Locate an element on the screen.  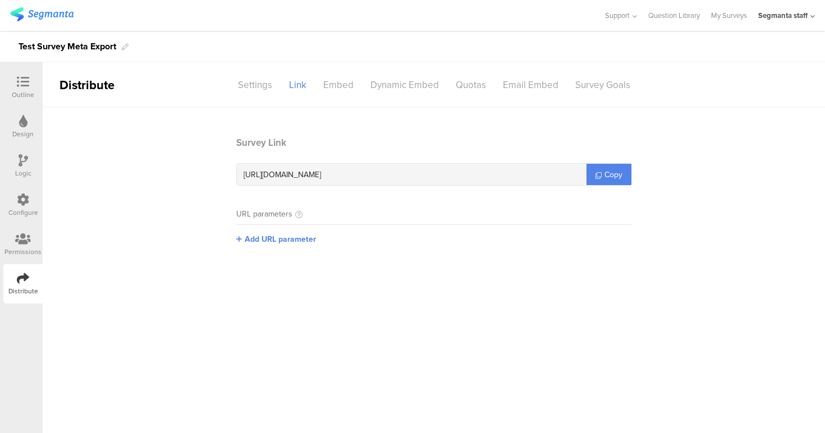
button: Add URL parameter is located at coordinates (276, 239).